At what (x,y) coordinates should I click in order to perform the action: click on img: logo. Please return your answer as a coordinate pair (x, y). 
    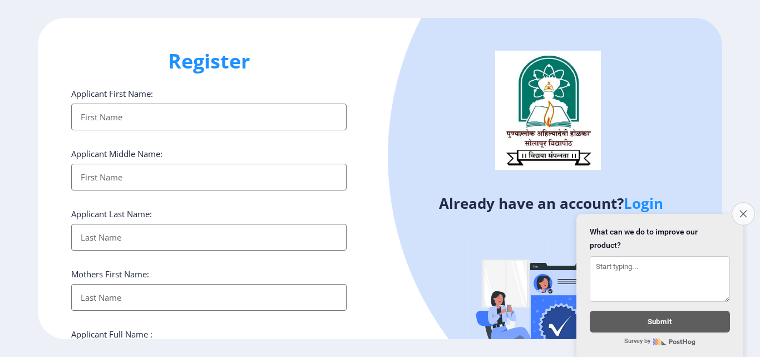
    Looking at the image, I should click on (548, 110).